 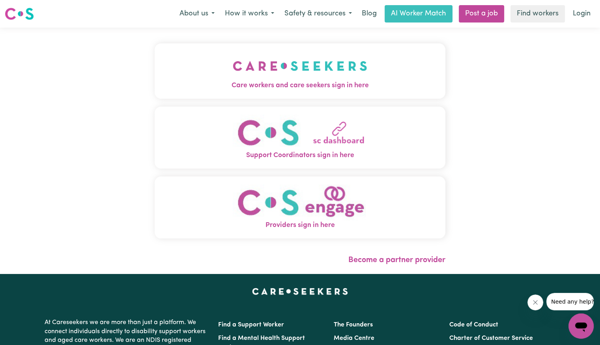 I want to click on button: Safety & resources, so click(x=318, y=14).